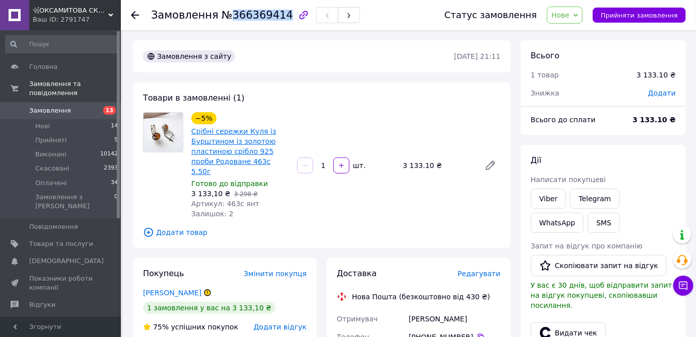 The width and height of the screenshot is (696, 337). I want to click on span: 1 товар, so click(545, 75).